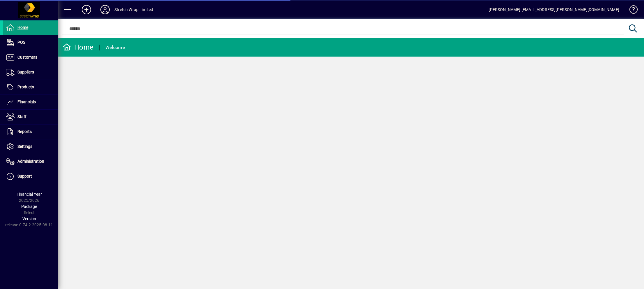  What do you see at coordinates (105, 10) in the screenshot?
I see `button: Profile` at bounding box center [105, 10].